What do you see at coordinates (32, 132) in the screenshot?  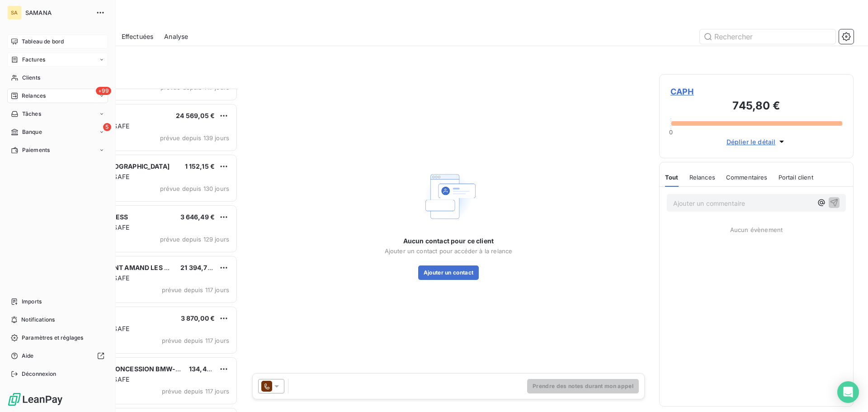 I see `span: Banque` at bounding box center [32, 132].